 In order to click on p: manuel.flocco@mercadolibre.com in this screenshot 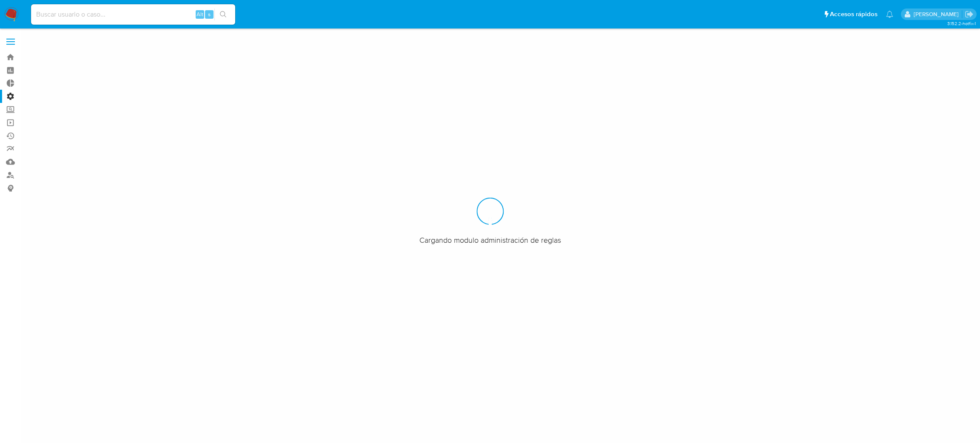, I will do `click(937, 14)`.